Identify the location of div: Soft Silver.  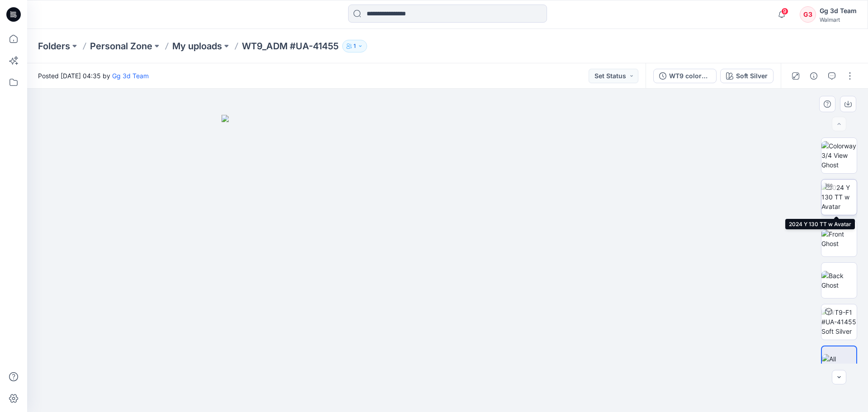
(752, 76).